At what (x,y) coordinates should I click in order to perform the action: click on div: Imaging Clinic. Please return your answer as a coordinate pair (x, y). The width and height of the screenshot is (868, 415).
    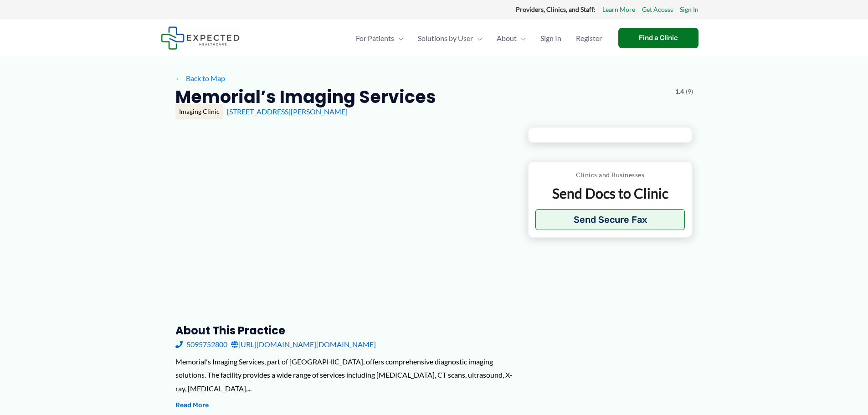
    Looking at the image, I should click on (199, 112).